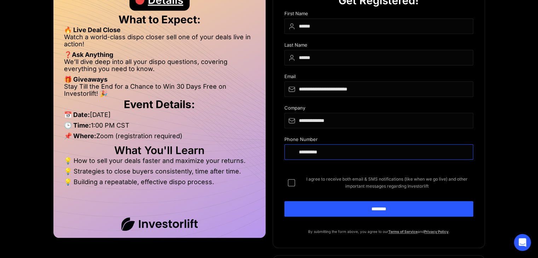  Describe the element at coordinates (160, 150) in the screenshot. I see `h2: What You'll Learn` at that location.